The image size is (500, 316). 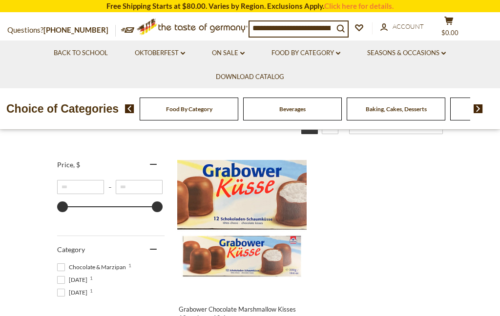 I want to click on span: Beverages, so click(x=292, y=109).